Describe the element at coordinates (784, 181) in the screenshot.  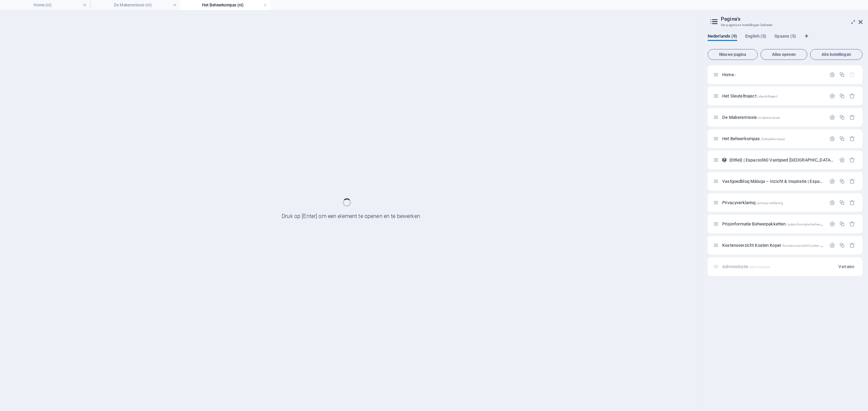
I see `span: Vastgoedblog Málaga – Inzicht & Inspiratie | Espacio360` at that location.